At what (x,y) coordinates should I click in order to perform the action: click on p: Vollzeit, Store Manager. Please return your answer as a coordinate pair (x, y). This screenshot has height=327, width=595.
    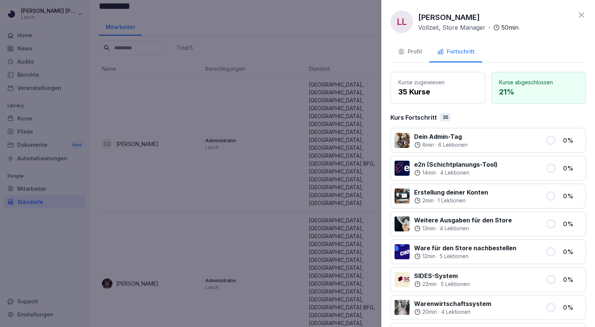
    Looking at the image, I should click on (451, 27).